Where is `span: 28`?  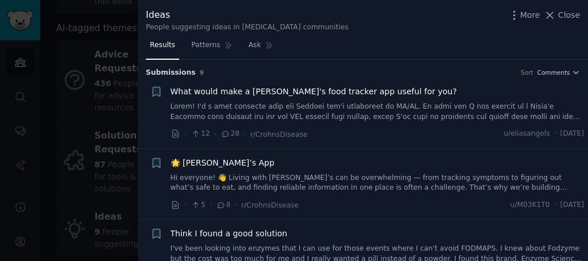 span: 28 is located at coordinates (230, 134).